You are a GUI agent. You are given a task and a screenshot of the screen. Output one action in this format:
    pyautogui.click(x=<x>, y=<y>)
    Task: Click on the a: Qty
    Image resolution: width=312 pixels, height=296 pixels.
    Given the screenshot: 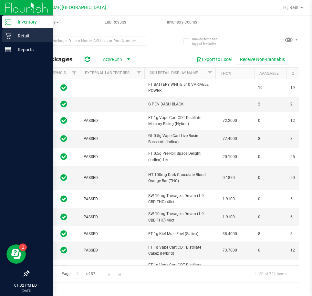 What is the action you would take?
    pyautogui.click(x=295, y=74)
    